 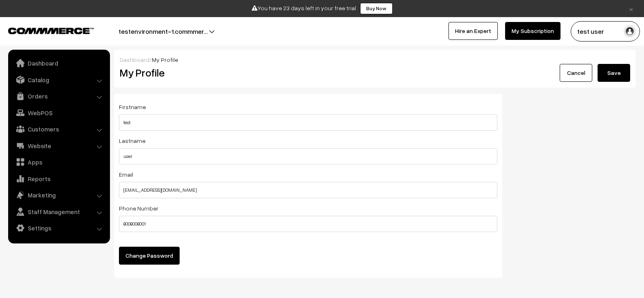 What do you see at coordinates (308, 190) in the screenshot?
I see `input: Email` at bounding box center [308, 190].